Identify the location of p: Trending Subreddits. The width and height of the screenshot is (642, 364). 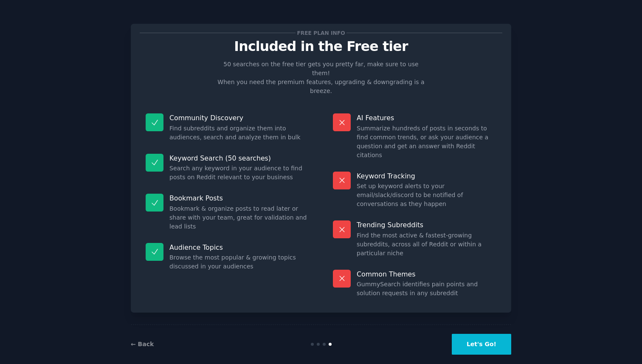
(426, 225).